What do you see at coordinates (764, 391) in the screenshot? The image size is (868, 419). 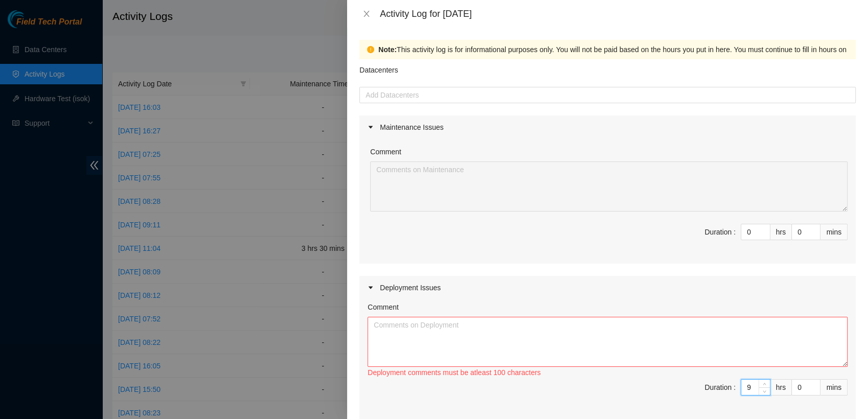 I see `span: Decrease Value` at bounding box center [764, 391].